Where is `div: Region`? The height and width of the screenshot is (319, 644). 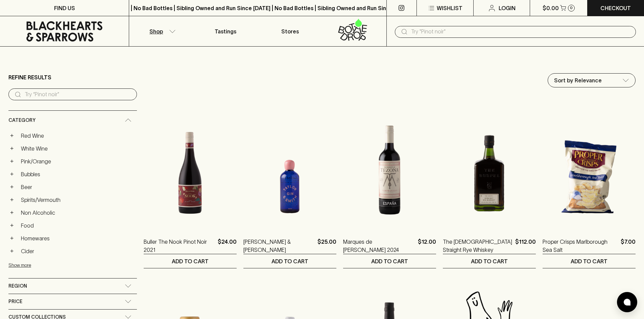 div: Region is located at coordinates (73, 287).